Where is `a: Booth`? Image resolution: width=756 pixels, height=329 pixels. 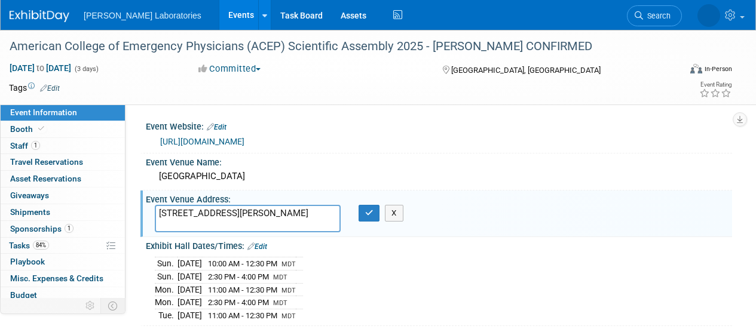
a: Booth is located at coordinates (63, 129).